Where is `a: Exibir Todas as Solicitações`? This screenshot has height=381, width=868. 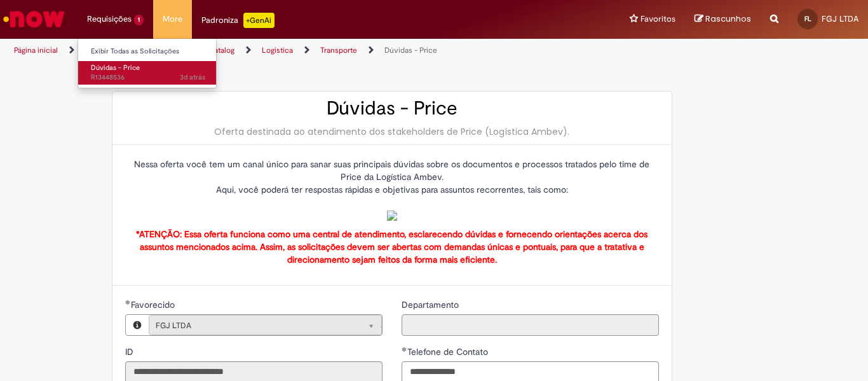 a: Exibir Todas as Solicitações is located at coordinates (148, 52).